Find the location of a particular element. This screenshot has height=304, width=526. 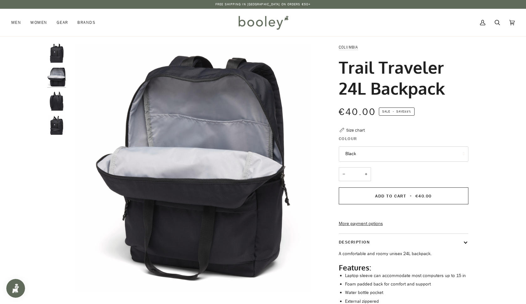

div: Women is located at coordinates (39, 23).